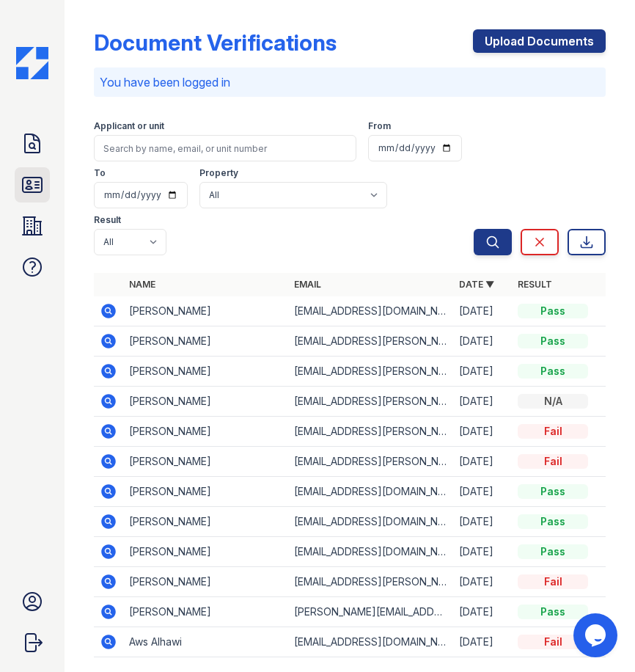  Describe the element at coordinates (476, 284) in the screenshot. I see `a: Date ▼` at that location.